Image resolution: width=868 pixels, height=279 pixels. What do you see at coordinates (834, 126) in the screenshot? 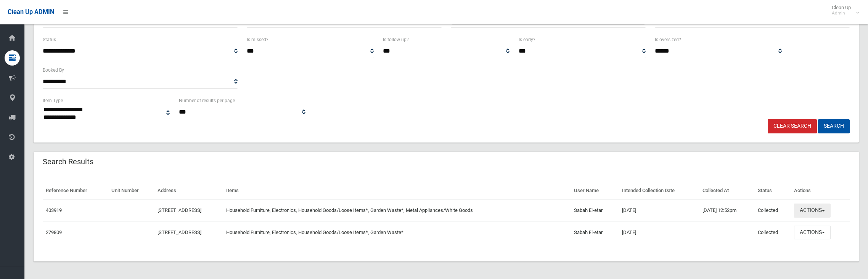
I see `button: Search` at bounding box center [834, 126].